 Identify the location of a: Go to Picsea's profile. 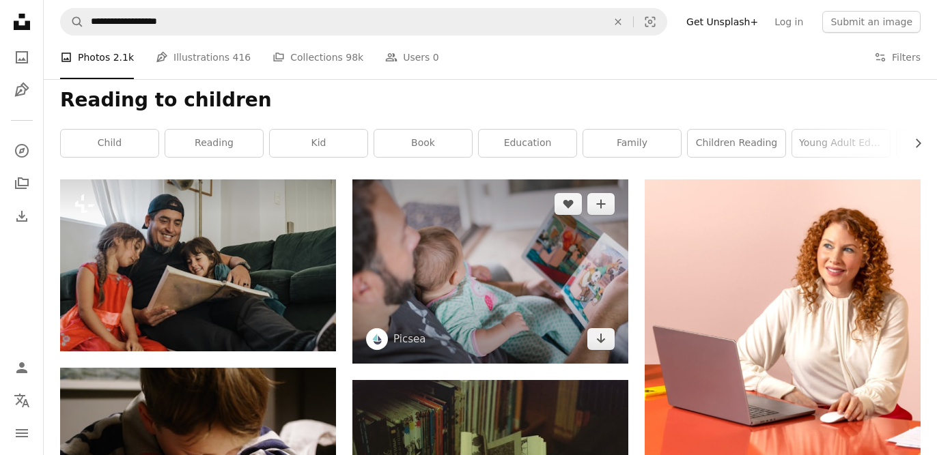
(377, 339).